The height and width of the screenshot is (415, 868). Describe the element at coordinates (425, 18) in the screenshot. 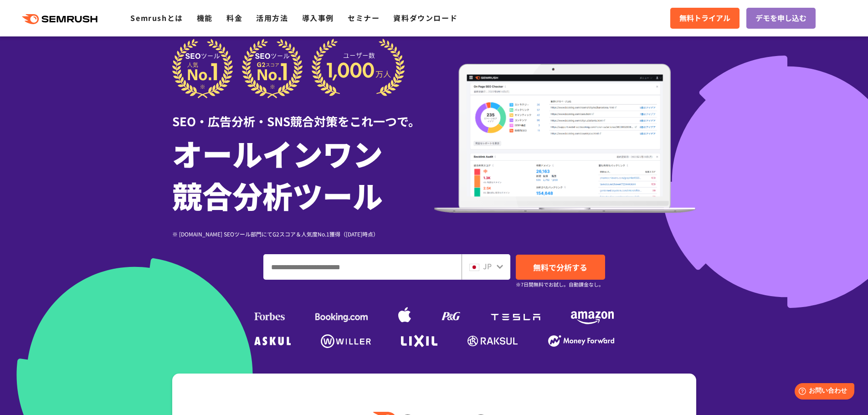

I see `a: 資料ダウンロード` at that location.